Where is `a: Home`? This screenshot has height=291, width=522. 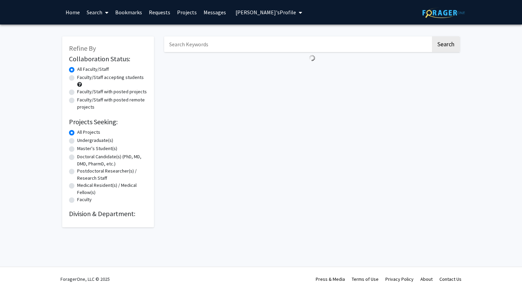 a: Home is located at coordinates (73, 12).